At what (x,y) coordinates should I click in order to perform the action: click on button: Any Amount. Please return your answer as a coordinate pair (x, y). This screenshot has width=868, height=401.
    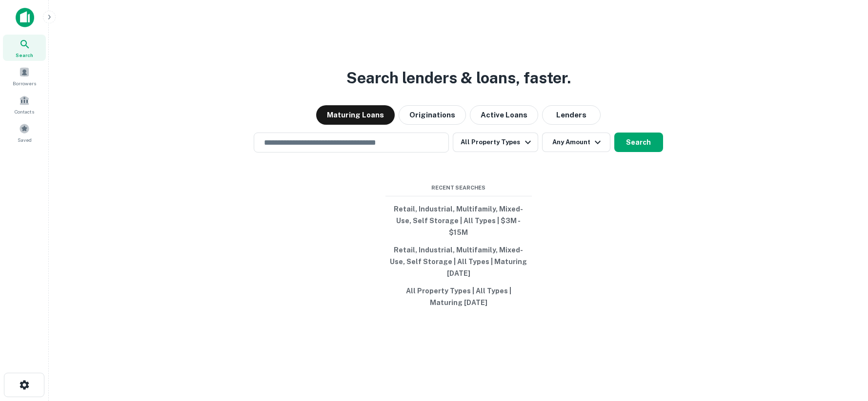
    Looking at the image, I should click on (576, 142).